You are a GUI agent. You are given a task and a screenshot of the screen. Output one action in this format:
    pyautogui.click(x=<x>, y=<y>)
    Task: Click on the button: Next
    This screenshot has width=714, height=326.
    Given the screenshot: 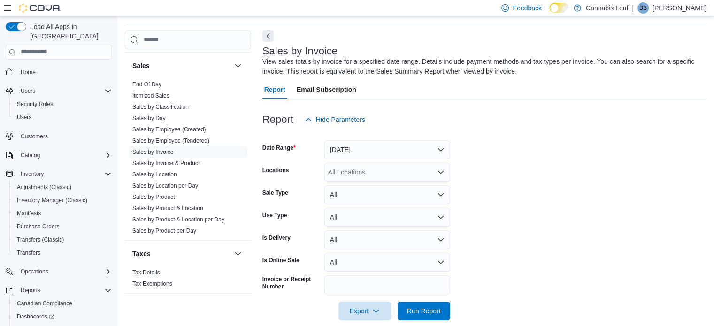 What is the action you would take?
    pyautogui.click(x=268, y=36)
    